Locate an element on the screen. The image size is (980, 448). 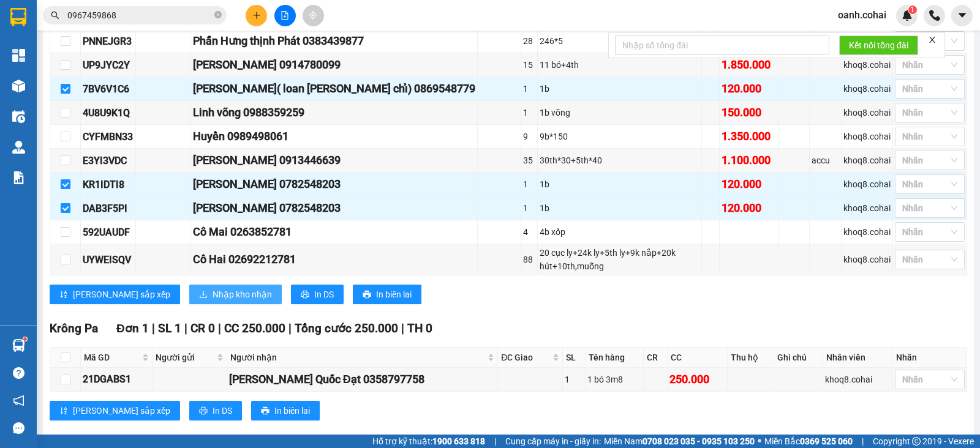
span: In DS is located at coordinates (324, 294).